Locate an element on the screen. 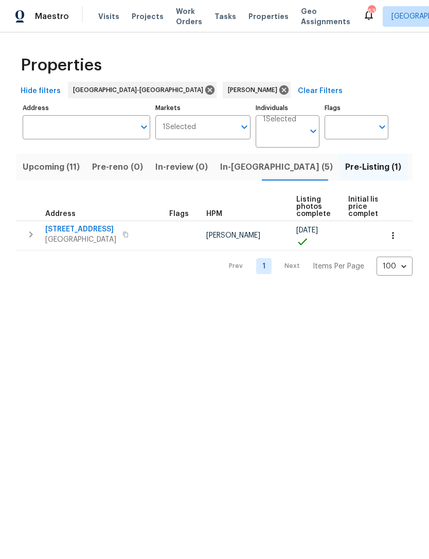  a: Goto page 1 is located at coordinates (264, 266).